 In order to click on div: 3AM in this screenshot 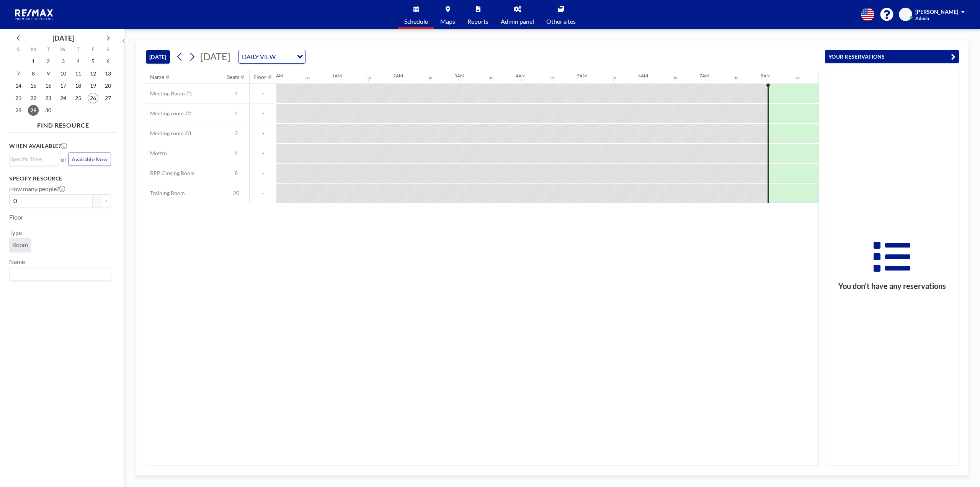, I will do `click(460, 76)`.